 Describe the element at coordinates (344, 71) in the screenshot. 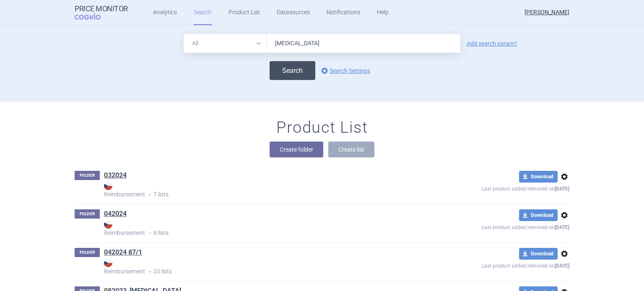

I see `a: Search Settings` at that location.